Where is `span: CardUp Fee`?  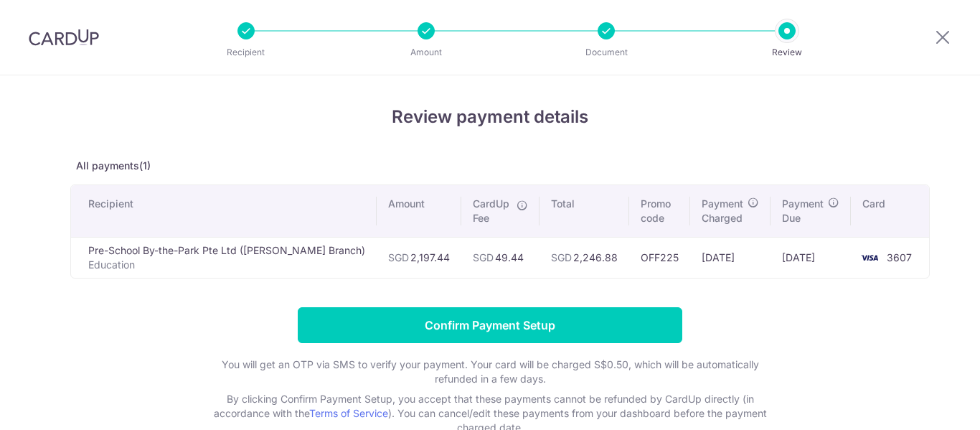
span: CardUp Fee is located at coordinates (491, 211).